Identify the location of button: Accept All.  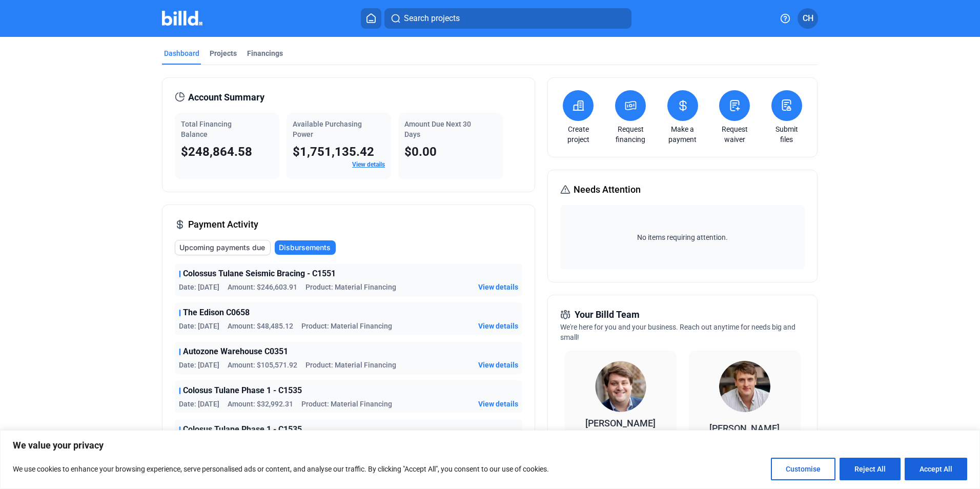
(935, 469).